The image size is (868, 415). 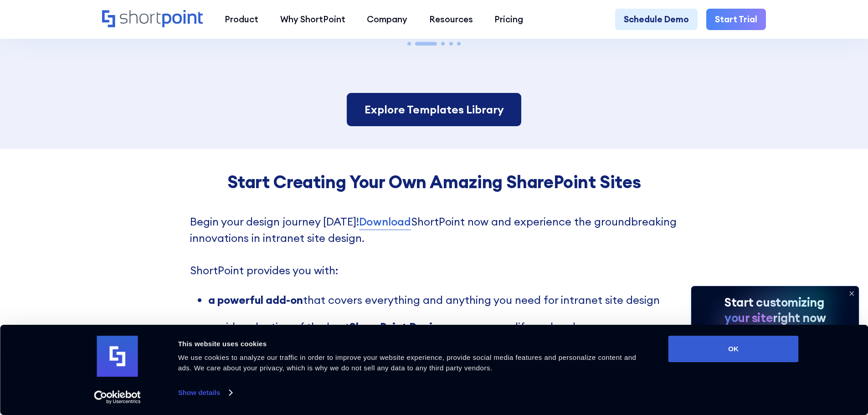 I want to click on span: Go to slide 2, so click(x=426, y=44).